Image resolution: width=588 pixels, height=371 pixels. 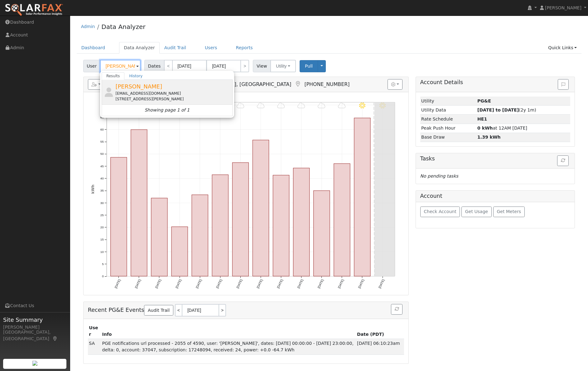 I want to click on i: 9/13 - MostlyCloudy, so click(x=321, y=106).